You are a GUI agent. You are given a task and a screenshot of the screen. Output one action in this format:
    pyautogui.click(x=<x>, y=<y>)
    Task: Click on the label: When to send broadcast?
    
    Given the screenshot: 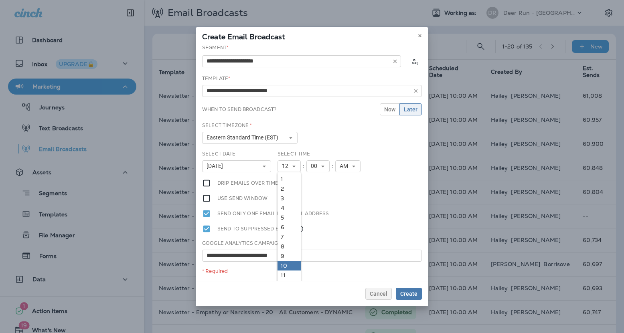 What is the action you would take?
    pyautogui.click(x=239, y=109)
    